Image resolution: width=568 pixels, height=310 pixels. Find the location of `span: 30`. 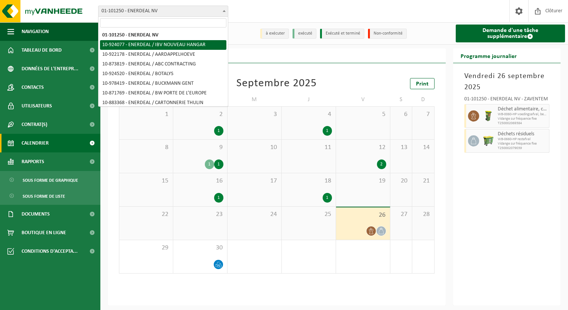

span: 30 is located at coordinates (200, 248).